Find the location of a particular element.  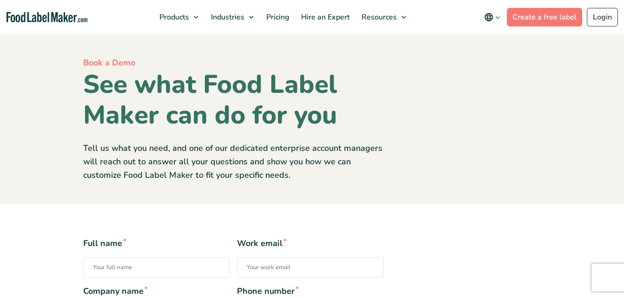

p: Tell us what you need, and one of our dedicated enterprise account managers will reach out to ans... is located at coordinates (233, 162).